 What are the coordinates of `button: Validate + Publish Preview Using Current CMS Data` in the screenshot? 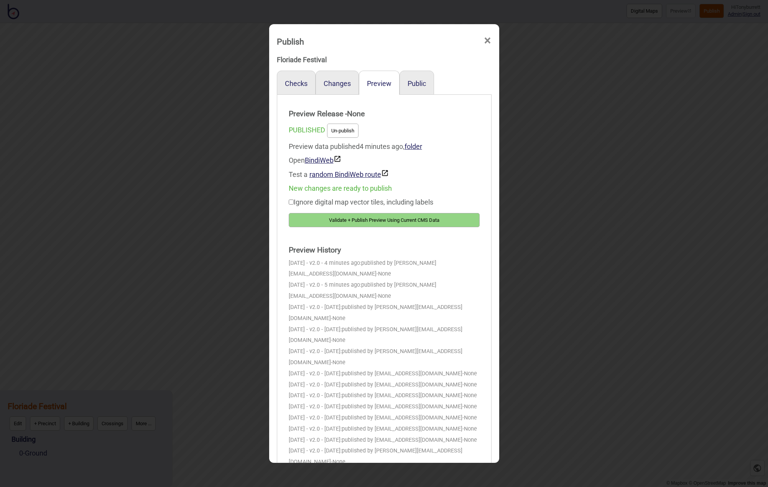 It's located at (384, 220).